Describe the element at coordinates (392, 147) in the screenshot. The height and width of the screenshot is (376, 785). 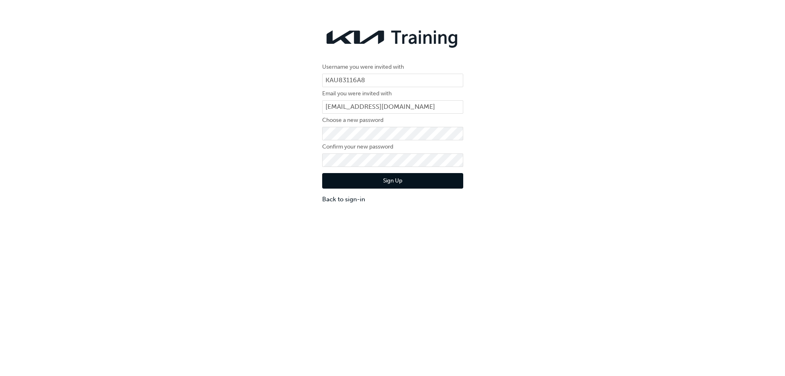
I see `label: Confirm your new password` at that location.